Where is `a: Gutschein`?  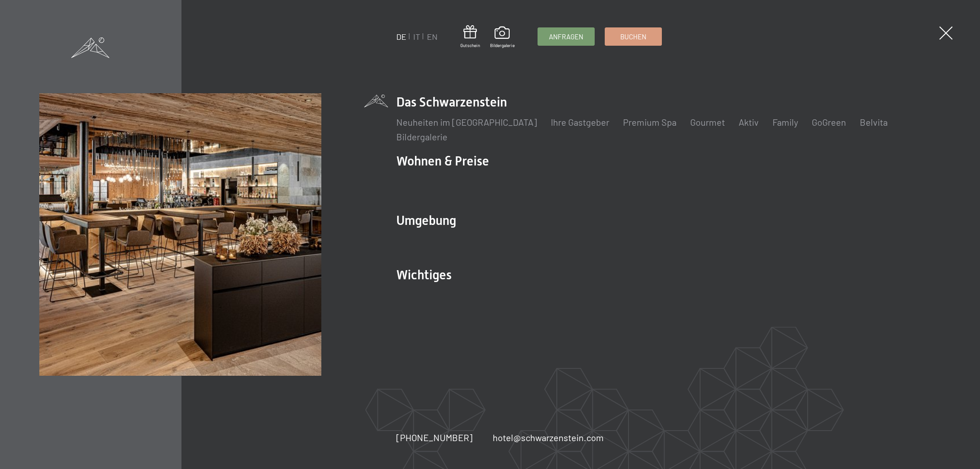
a: Gutschein is located at coordinates (470, 37).